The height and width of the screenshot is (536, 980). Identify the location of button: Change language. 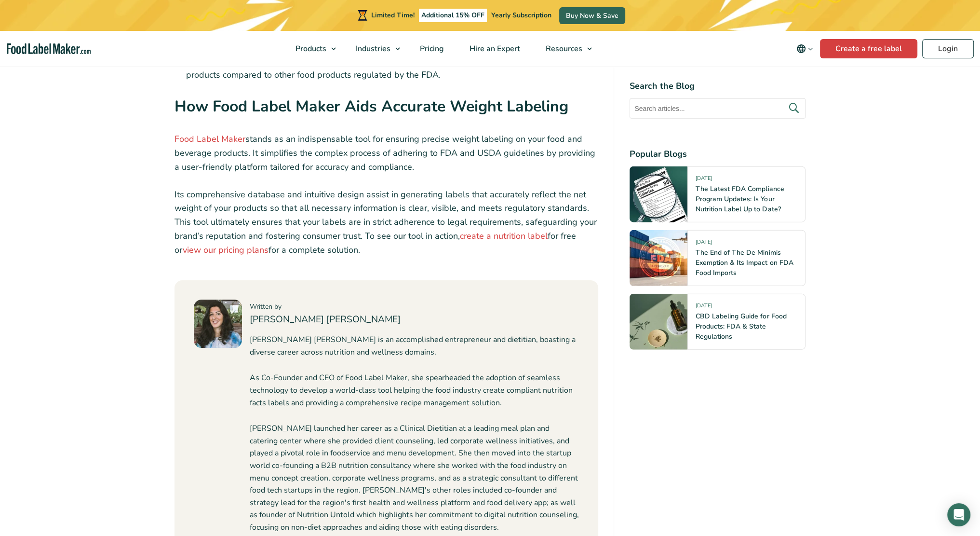
(804, 49).